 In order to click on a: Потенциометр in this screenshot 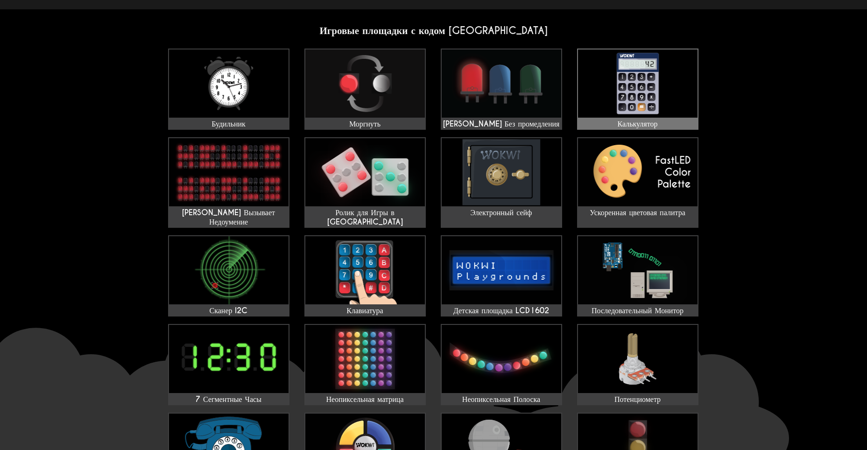, I will do `click(638, 365)`.